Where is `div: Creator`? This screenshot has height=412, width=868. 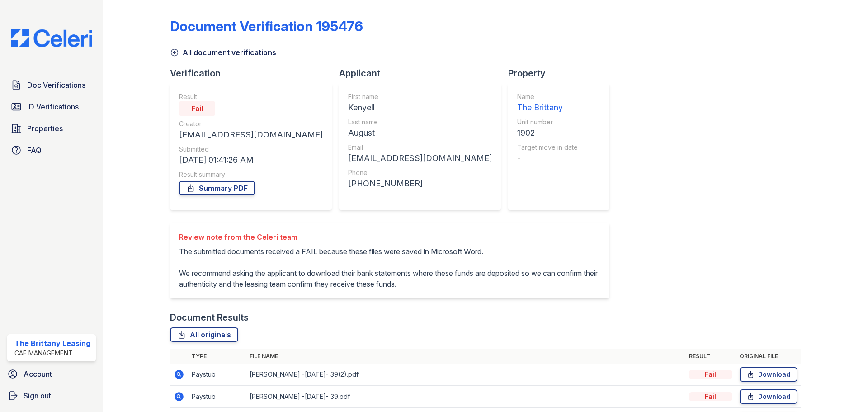
div: Creator is located at coordinates (251, 124).